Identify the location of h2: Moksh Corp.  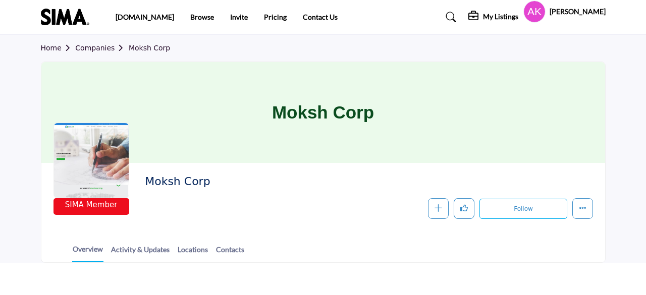
(283, 182).